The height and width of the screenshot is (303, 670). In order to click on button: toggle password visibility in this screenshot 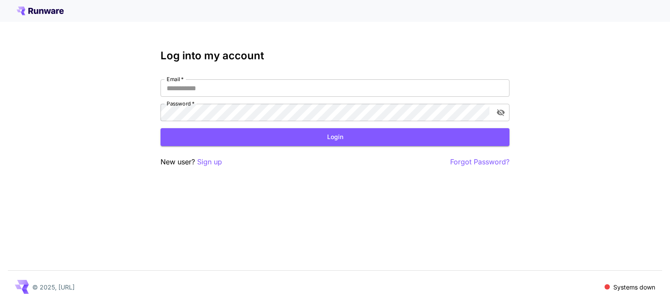, I will do `click(501, 113)`.